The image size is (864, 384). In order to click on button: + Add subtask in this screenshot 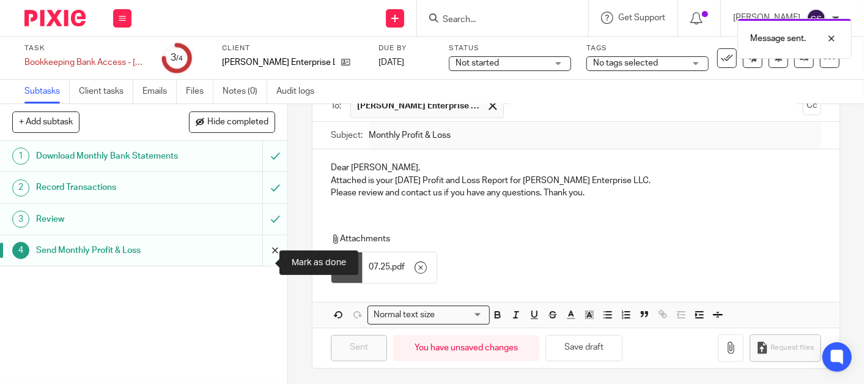, I will do `click(46, 122)`.